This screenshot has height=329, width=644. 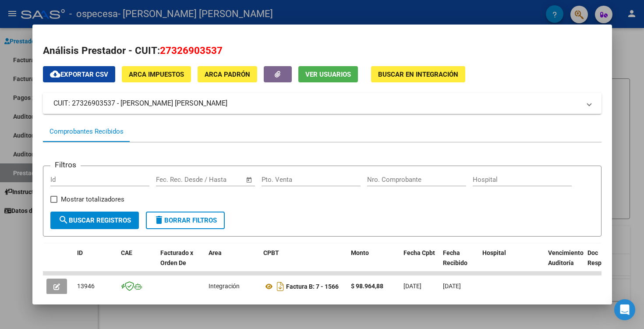 I want to click on datatable-header-cell: Hospital, so click(x=512, y=263).